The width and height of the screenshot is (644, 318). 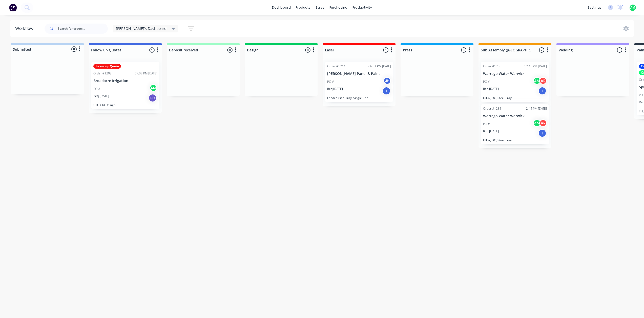 I want to click on div: PU, so click(x=152, y=98).